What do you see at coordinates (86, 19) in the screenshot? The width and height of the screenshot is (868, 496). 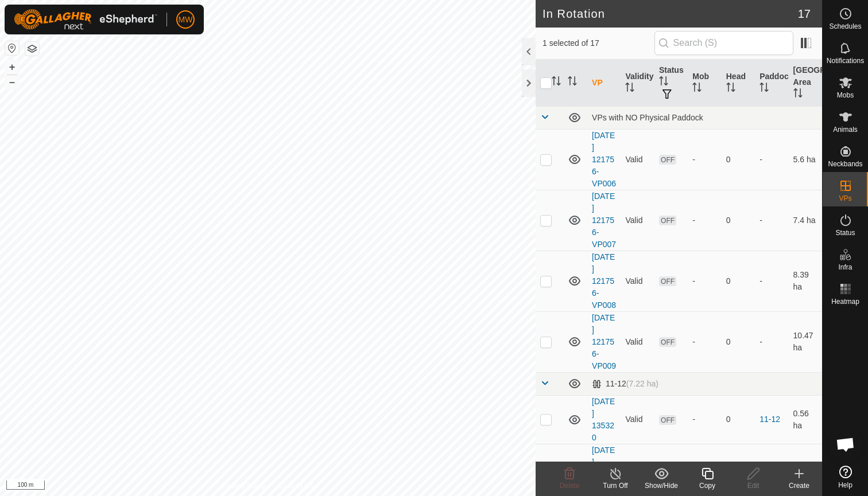 I see `img: Gallagher Logo` at bounding box center [86, 19].